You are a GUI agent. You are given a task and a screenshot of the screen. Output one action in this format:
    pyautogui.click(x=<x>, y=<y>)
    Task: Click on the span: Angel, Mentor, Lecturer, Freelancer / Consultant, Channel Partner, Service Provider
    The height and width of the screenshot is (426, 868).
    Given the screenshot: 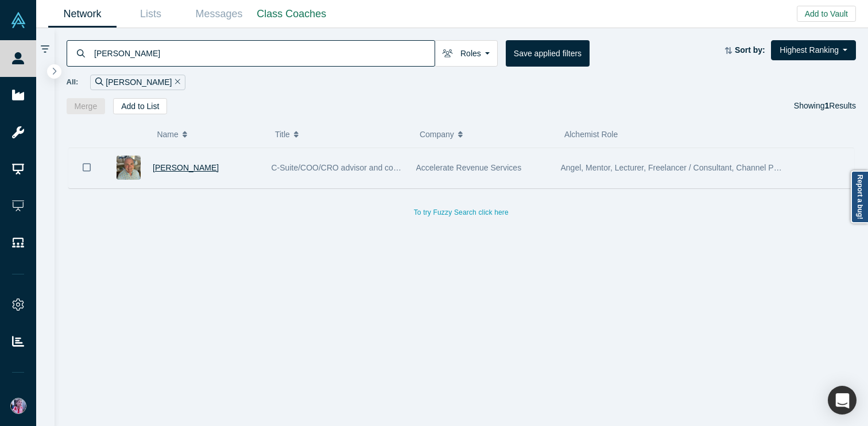 What is the action you would take?
    pyautogui.click(x=709, y=168)
    